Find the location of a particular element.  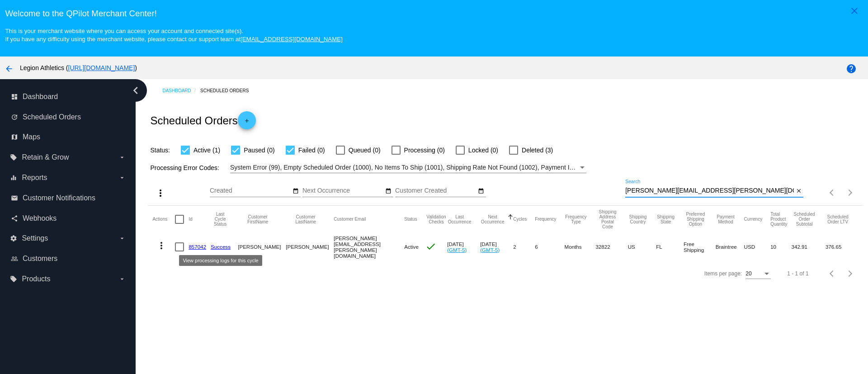

span: Locked (0) is located at coordinates (484, 150).